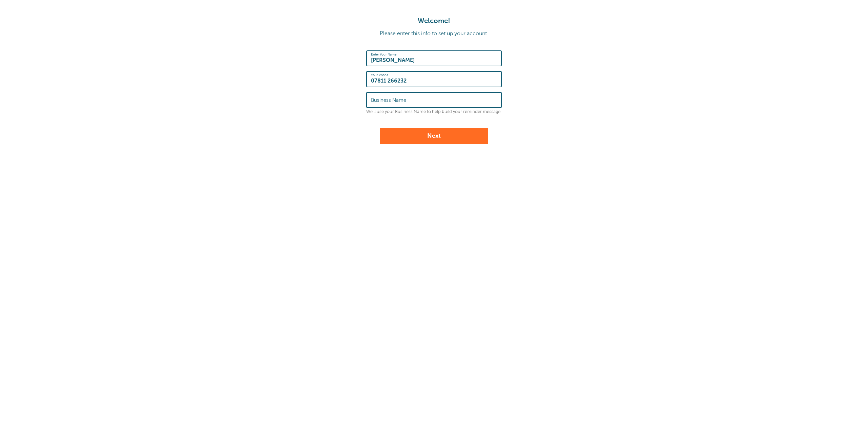  I want to click on button: Next, so click(434, 136).